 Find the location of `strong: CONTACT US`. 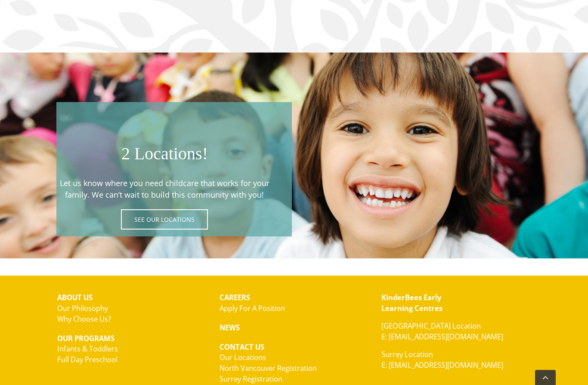

strong: CONTACT US is located at coordinates (242, 347).